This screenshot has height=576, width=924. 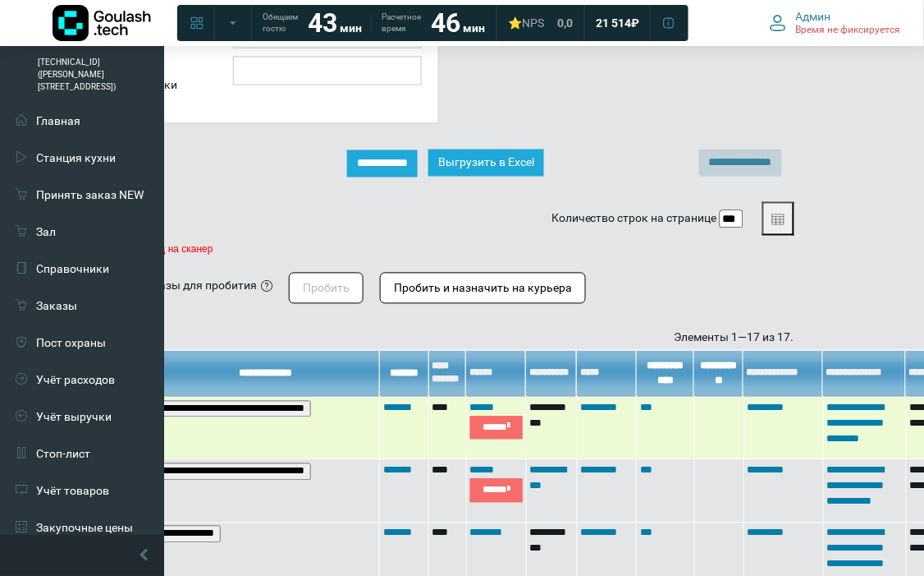 I want to click on a: ⭐NPS 0,0, so click(x=540, y=23).